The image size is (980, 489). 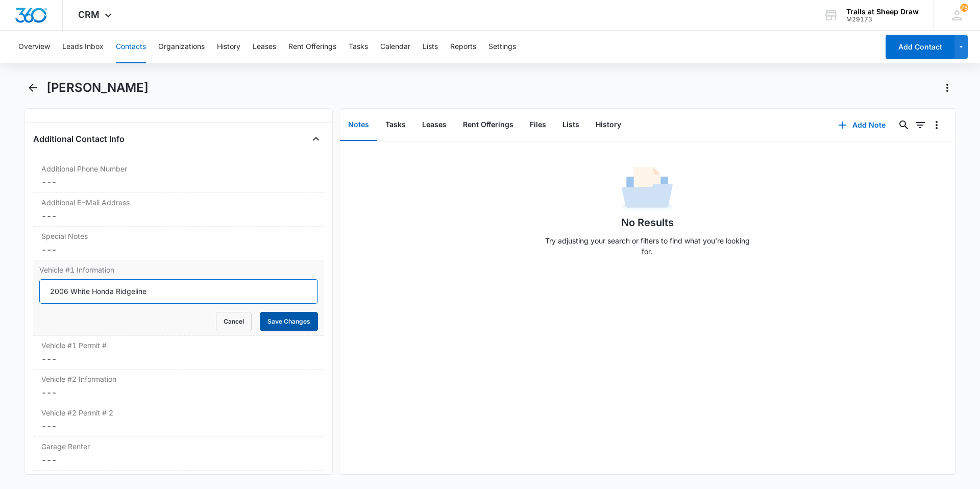 I want to click on div: account id, so click(x=882, y=20).